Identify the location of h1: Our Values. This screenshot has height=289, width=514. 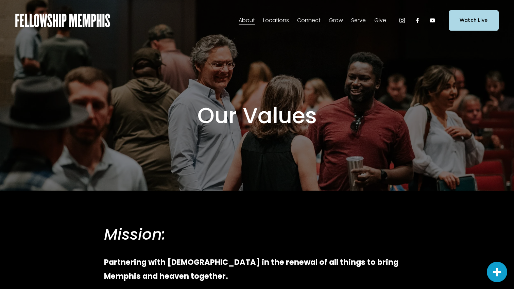
(257, 116).